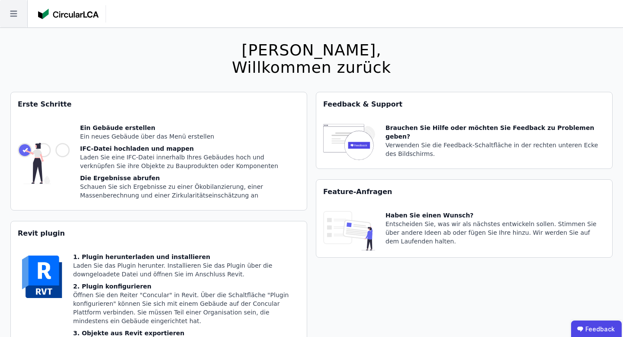 The height and width of the screenshot is (337, 623). Describe the element at coordinates (186, 308) in the screenshot. I see `div: Öffnen Sie den Reiter "Concular" in Revit. Über die Schaltfläche "Plugin konfigurieren" können Si...` at that location.